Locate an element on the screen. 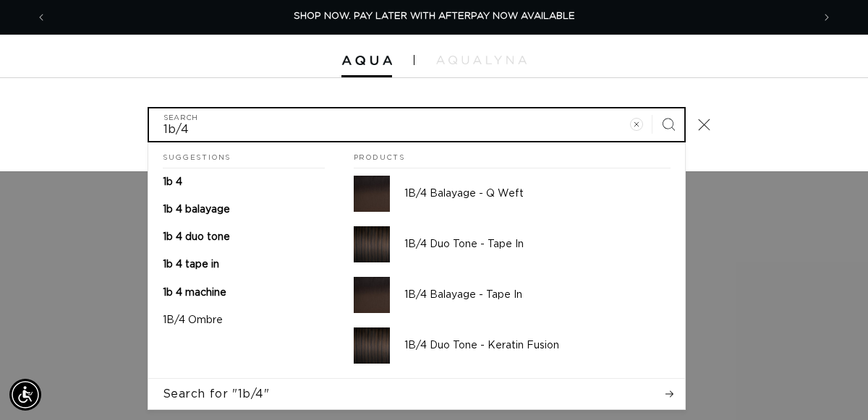 The height and width of the screenshot is (420, 868). h2: Suggestions is located at coordinates (244, 156).